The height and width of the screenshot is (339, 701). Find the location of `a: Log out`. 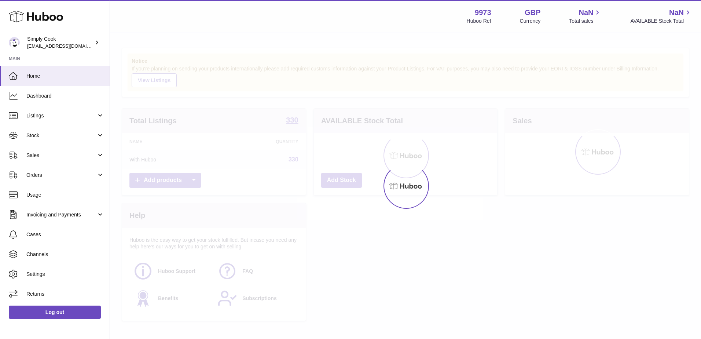

a: Log out is located at coordinates (55, 312).